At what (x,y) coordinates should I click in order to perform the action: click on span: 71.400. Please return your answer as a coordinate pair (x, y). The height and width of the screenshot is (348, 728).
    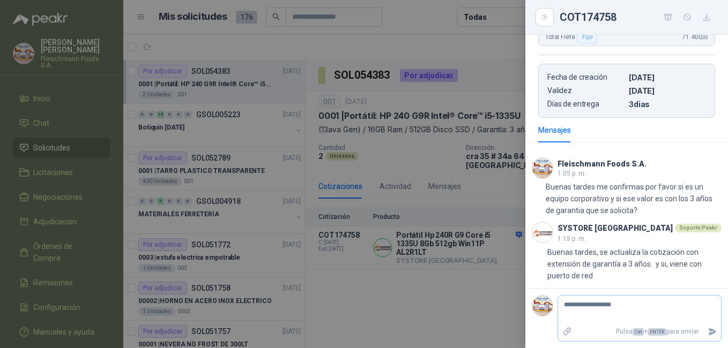
    Looking at the image, I should click on (695, 37).